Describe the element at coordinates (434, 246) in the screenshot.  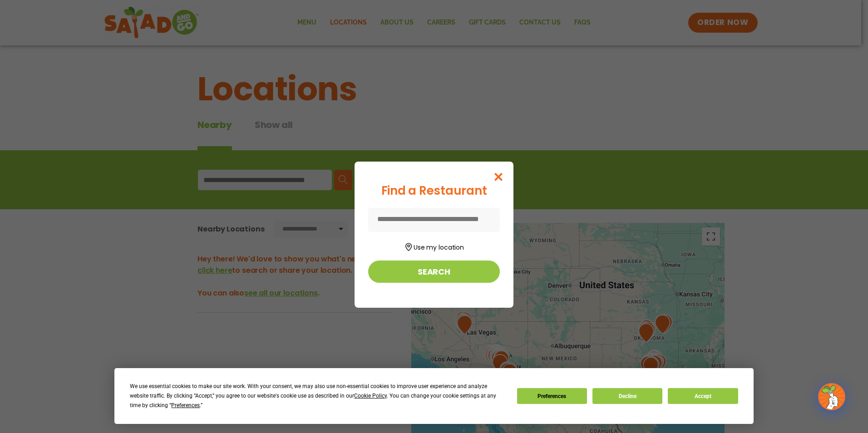
I see `button: Use my location` at that location.